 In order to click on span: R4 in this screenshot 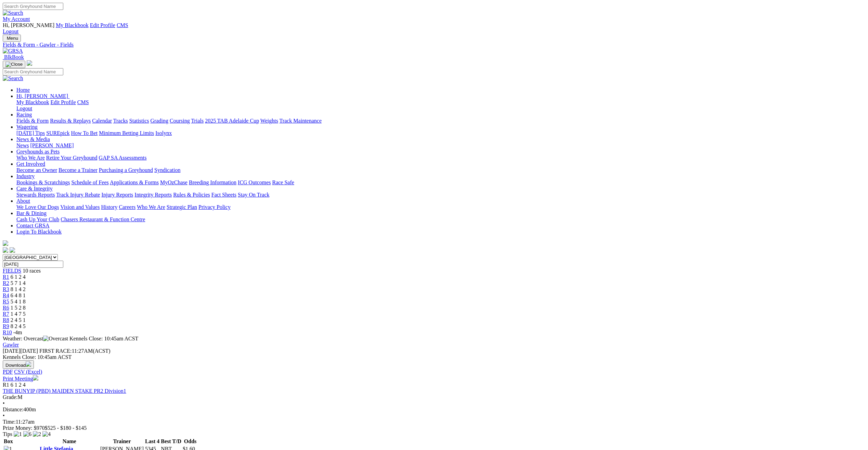, I will do `click(6, 295)`.